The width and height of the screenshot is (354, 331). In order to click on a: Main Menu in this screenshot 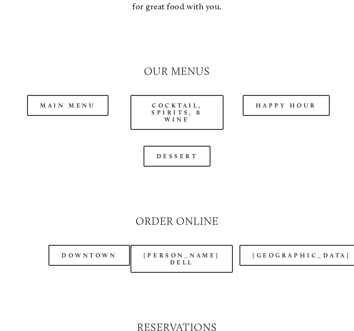, I will do `click(68, 105)`.